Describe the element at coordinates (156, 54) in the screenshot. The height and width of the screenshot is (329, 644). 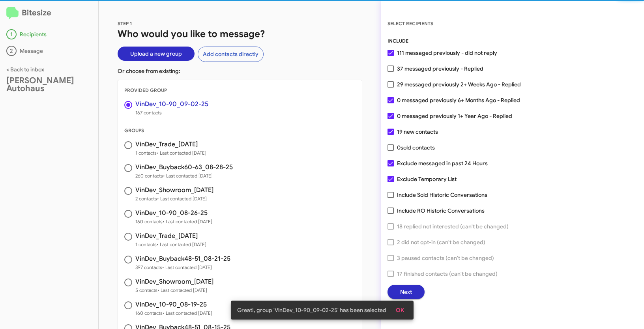
I see `button: Upload a new group` at that location.